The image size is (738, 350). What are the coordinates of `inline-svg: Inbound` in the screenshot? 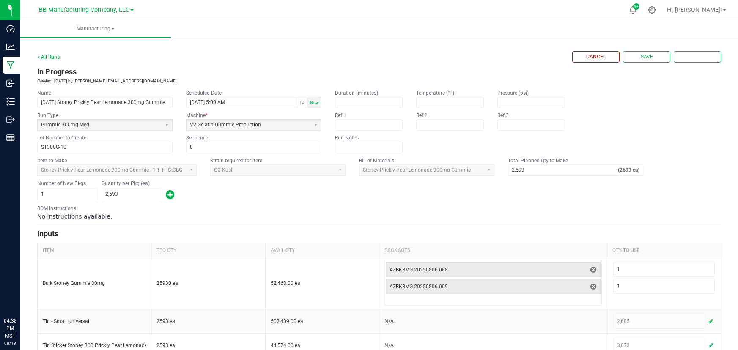 It's located at (11, 83).